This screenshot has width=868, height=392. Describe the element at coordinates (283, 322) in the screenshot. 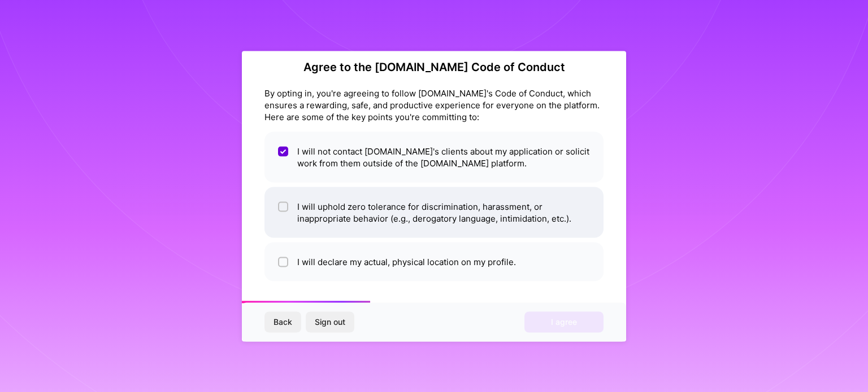

I see `button: Back` at that location.